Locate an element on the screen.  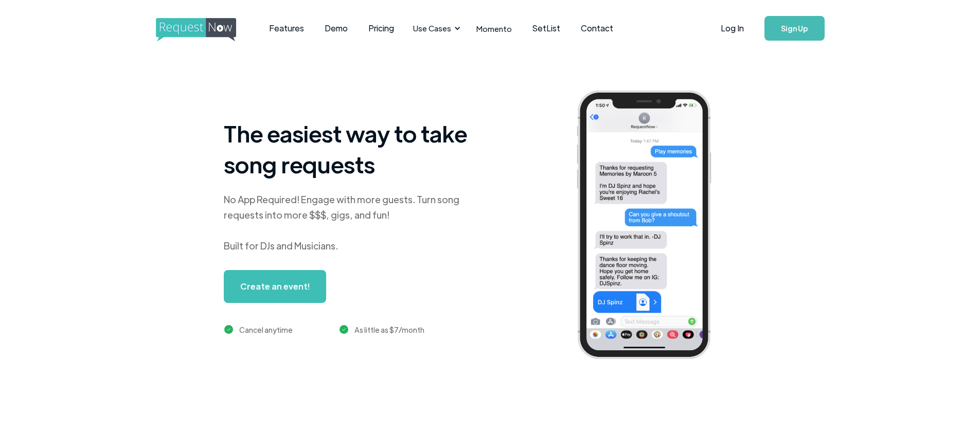
a: Demo is located at coordinates (336, 29).